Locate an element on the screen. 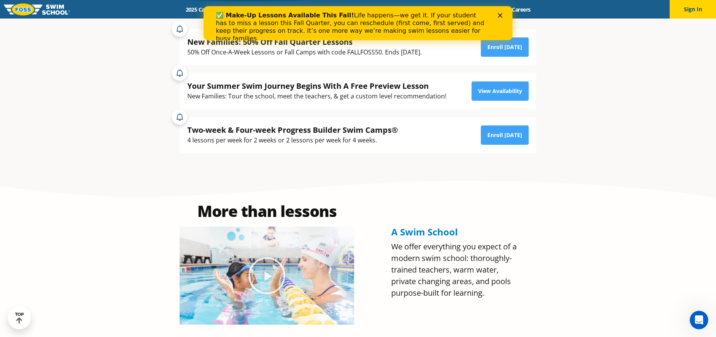 This screenshot has height=337, width=716. div: New Families: Tour the school, meet the teachers, & get a custom level recommendation! is located at coordinates (317, 96).